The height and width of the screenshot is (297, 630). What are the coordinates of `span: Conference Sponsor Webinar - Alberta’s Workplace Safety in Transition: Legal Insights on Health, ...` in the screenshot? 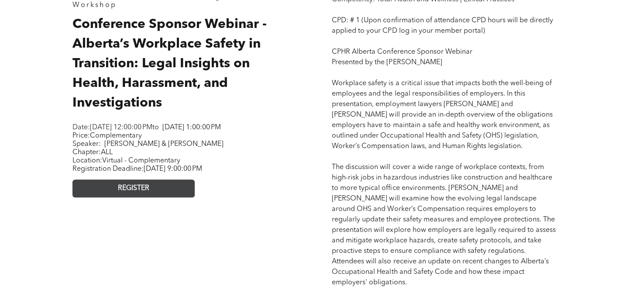 It's located at (169, 64).